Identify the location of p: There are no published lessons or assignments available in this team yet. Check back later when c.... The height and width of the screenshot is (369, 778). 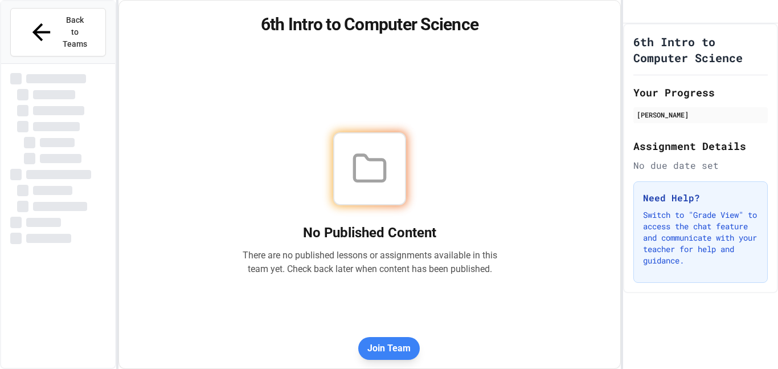
(370, 262).